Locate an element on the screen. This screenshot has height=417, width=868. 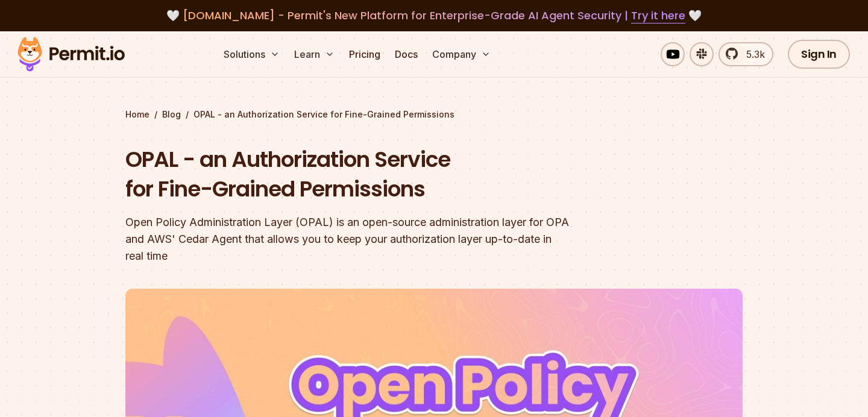
h1: OPAL - an Authorization Service for Fine-Grained Permissions is located at coordinates (357, 174).